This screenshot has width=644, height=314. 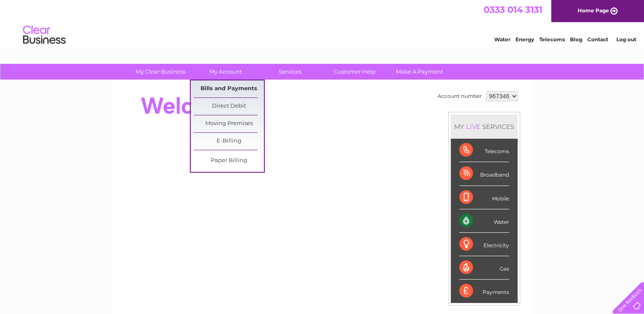 I want to click on a: Customer Help, so click(x=355, y=72).